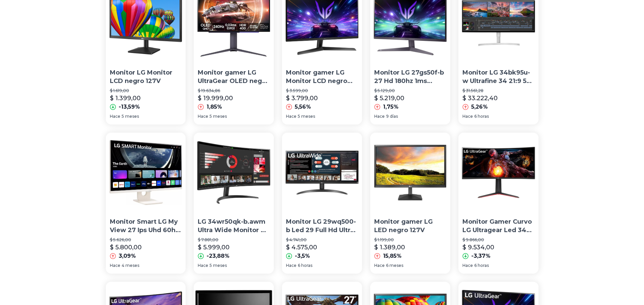 The image size is (644, 305). Describe the element at coordinates (130, 266) in the screenshot. I see `span: 4 meses` at that location.